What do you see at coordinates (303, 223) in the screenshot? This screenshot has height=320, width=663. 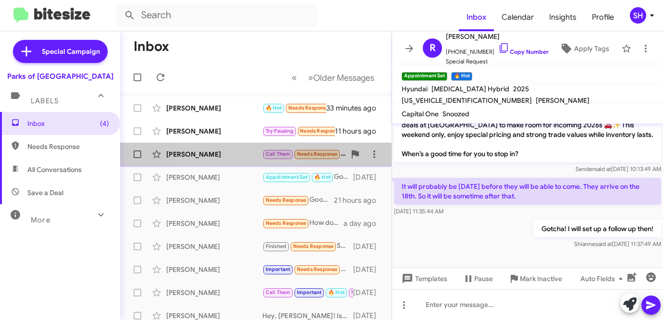 I see `div: How do yall finance` at bounding box center [303, 223].